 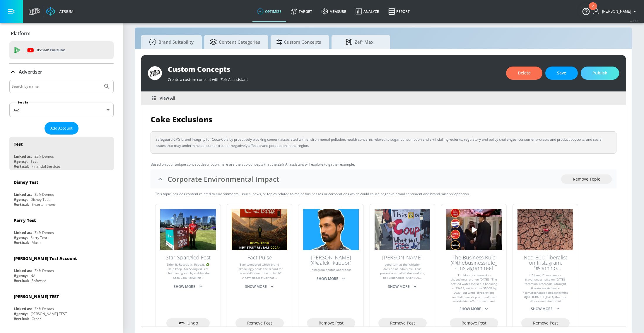 I want to click on div: Fact Pulse, so click(x=259, y=258).